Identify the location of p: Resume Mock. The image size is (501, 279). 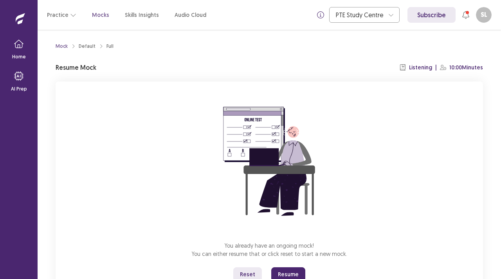
(76, 67).